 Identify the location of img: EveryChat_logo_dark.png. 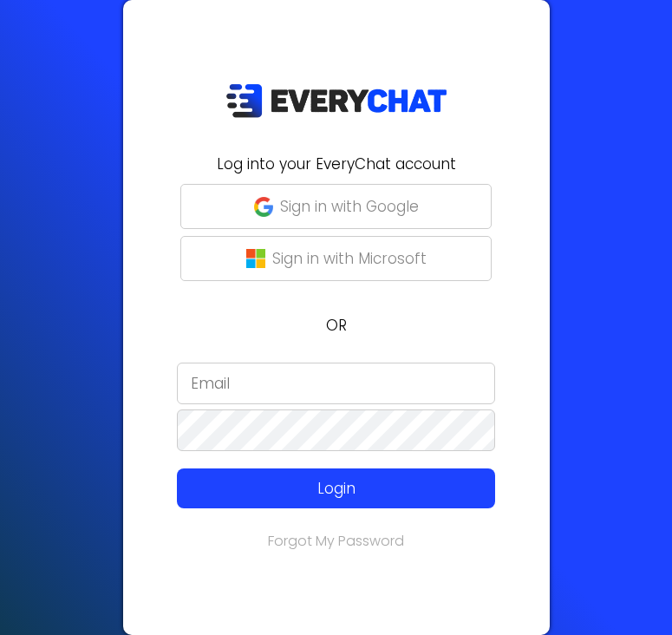
(336, 100).